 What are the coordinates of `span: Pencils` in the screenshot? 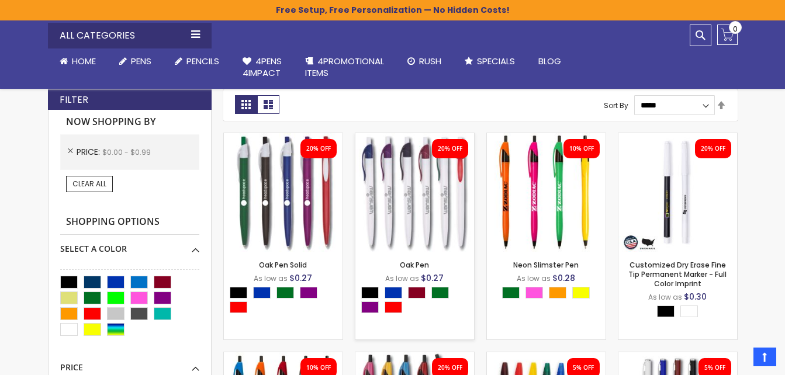 It's located at (203, 61).